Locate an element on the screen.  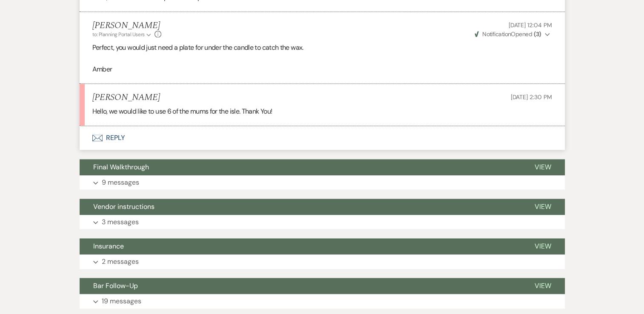
span: Final Walkthrough is located at coordinates (121, 167).